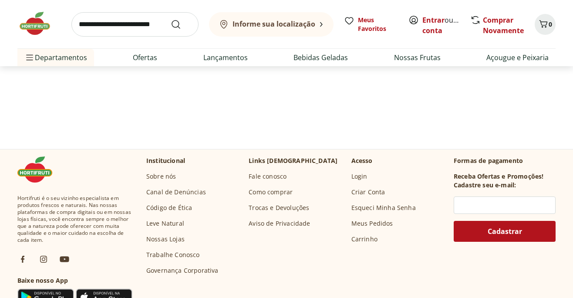 The height and width of the screenshot is (298, 573). I want to click on a: Código de Ética, so click(169, 208).